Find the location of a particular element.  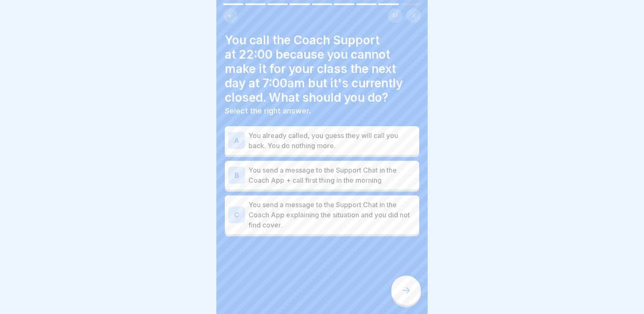

div: B is located at coordinates (237, 175).